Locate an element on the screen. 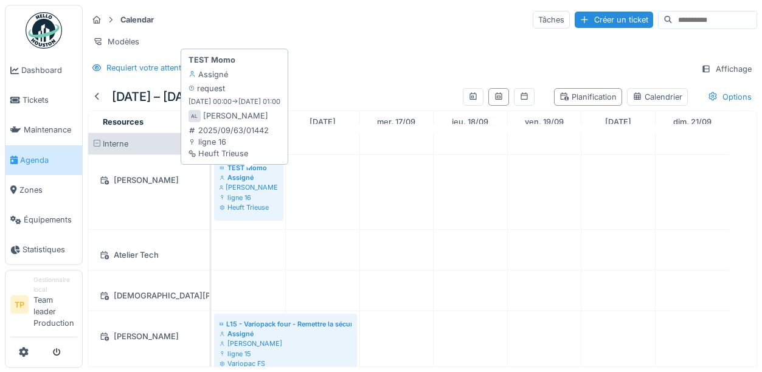 This screenshot has width=762, height=372. div: AL is located at coordinates (195, 116).